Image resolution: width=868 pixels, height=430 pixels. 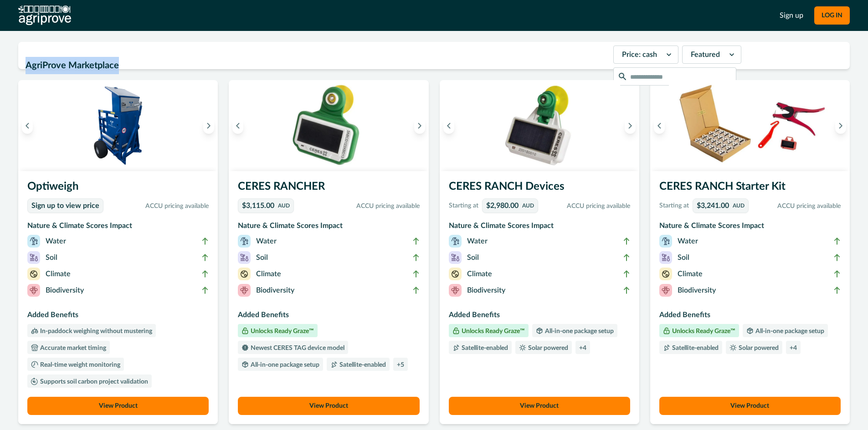 I want to click on p: $2,980.00, so click(x=502, y=206).